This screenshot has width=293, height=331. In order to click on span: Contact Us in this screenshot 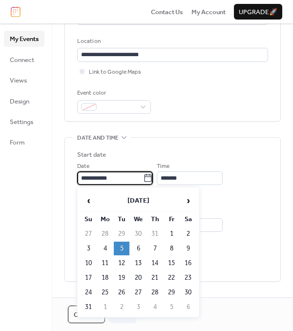, I will do `click(167, 12)`.